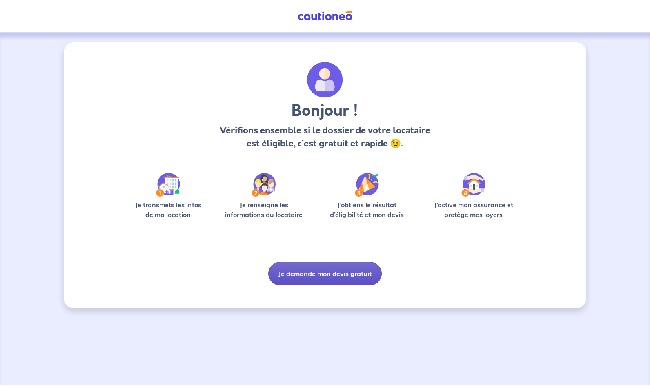 The width and height of the screenshot is (650, 387). Describe the element at coordinates (325, 274) in the screenshot. I see `button: Je demande mon devis gratuit` at that location.